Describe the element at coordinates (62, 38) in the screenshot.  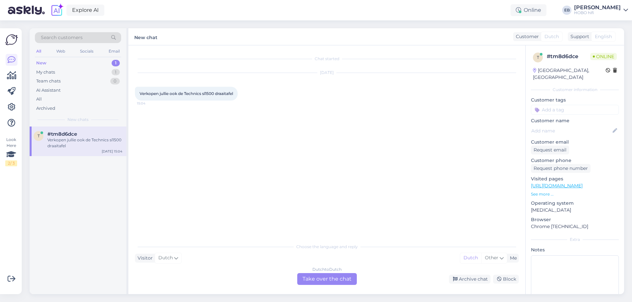
I see `span: Search customers` at that location.